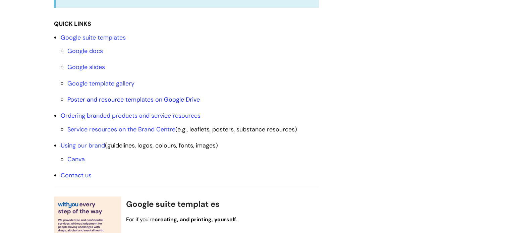 Image resolution: width=510 pixels, height=233 pixels. Describe the element at coordinates (101, 84) in the screenshot. I see `a: Google template gallery` at that location.